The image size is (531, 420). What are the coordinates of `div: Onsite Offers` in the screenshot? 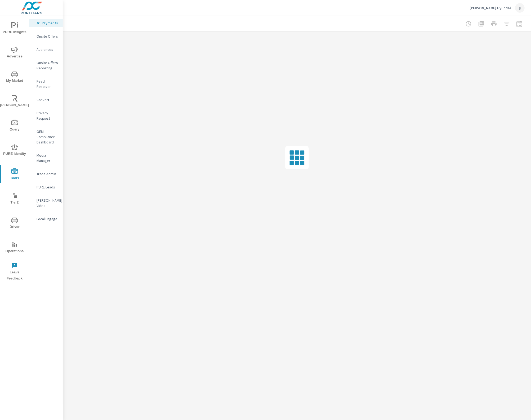 It's located at (46, 36).